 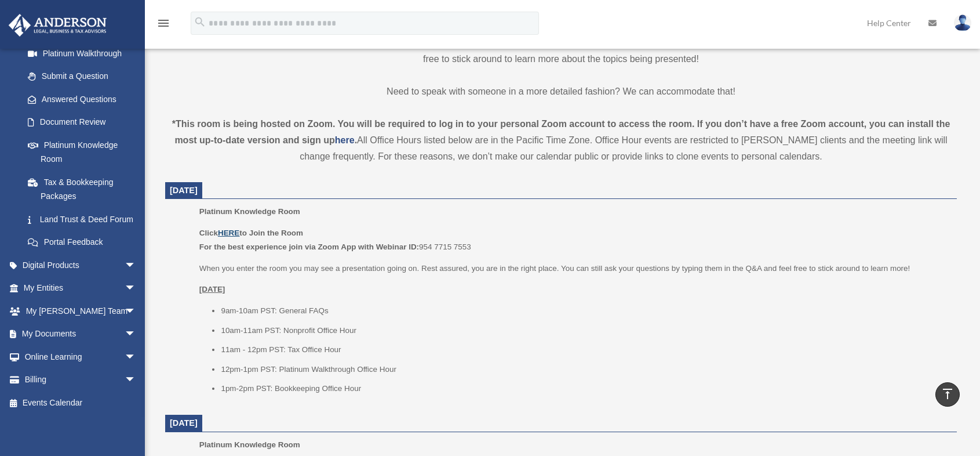 What do you see at coordinates (200, 22) in the screenshot?
I see `i: search` at bounding box center [200, 22].